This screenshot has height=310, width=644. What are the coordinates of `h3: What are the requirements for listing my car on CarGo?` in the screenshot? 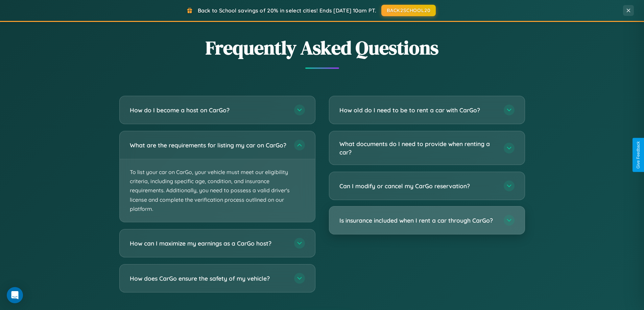 It's located at (209, 145).